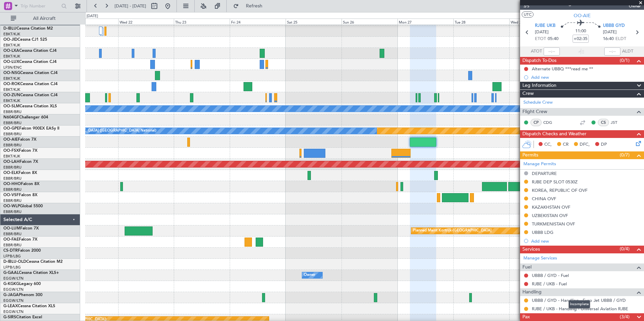  Describe the element at coordinates (426, 21) in the screenshot. I see `div: Mon 27` at that location.